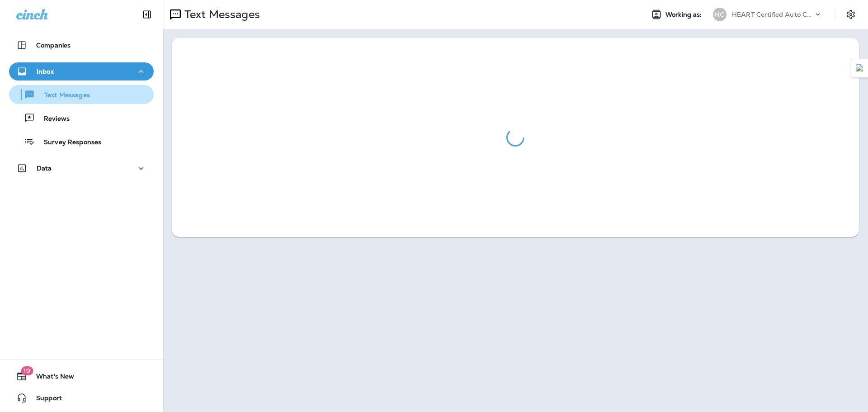  What do you see at coordinates (53, 45) in the screenshot?
I see `p: Companies` at bounding box center [53, 45].